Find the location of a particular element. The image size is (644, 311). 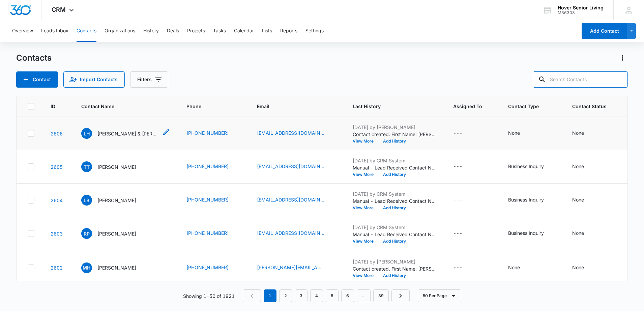

div: Contact Name - Terri Todd - Select to Edit Field is located at coordinates (115, 167).